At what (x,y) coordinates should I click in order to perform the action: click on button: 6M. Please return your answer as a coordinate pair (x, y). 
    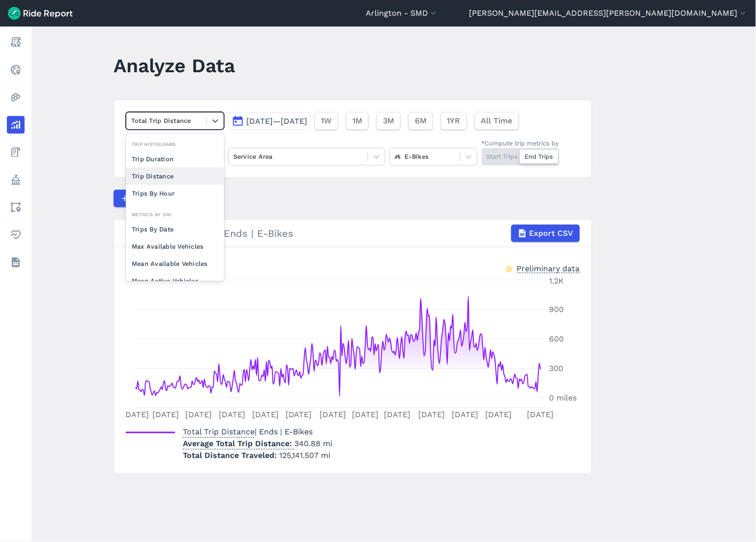
    Looking at the image, I should click on (421, 121).